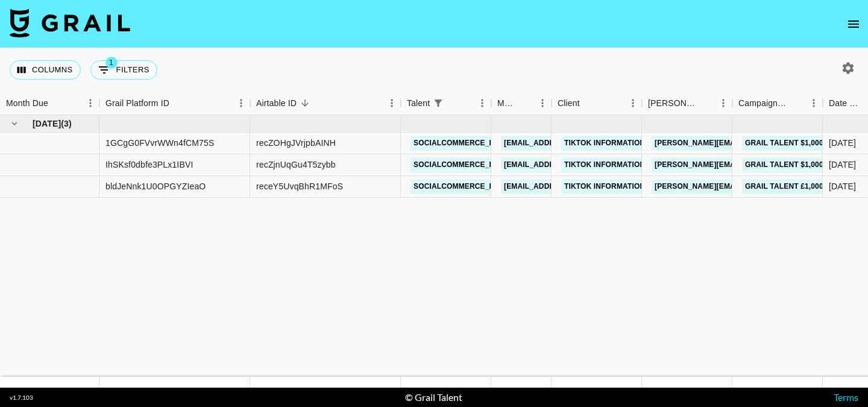  Describe the element at coordinates (842, 165) in the screenshot. I see `div: 15/09/2025` at that location.